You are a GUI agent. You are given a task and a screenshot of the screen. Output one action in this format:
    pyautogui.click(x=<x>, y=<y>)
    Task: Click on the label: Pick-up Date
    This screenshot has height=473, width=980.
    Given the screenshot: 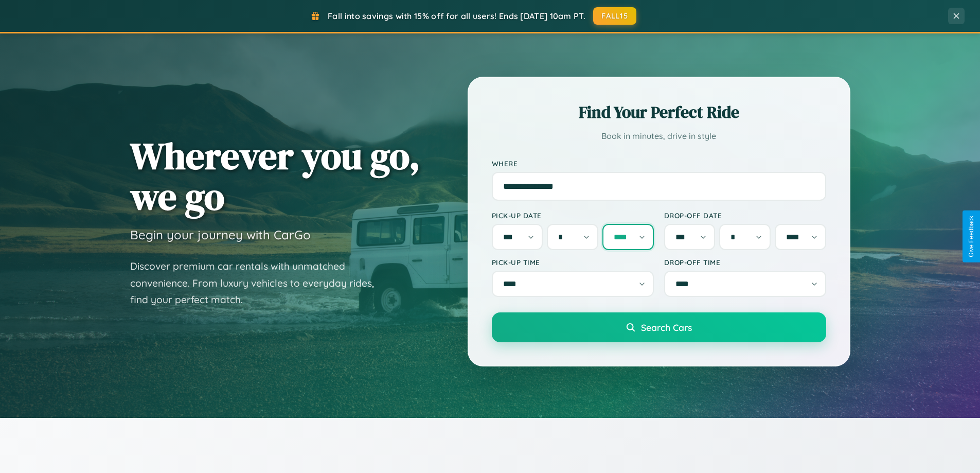 What is the action you would take?
    pyautogui.click(x=573, y=215)
    